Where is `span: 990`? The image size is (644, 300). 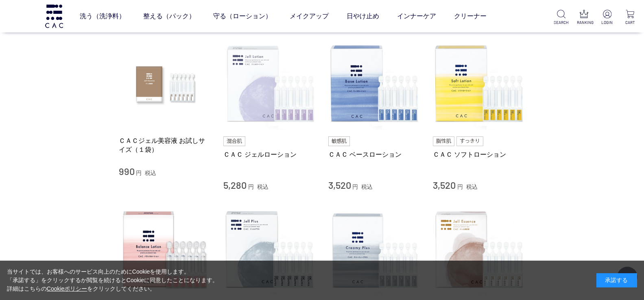
span: 990 is located at coordinates (126, 171).